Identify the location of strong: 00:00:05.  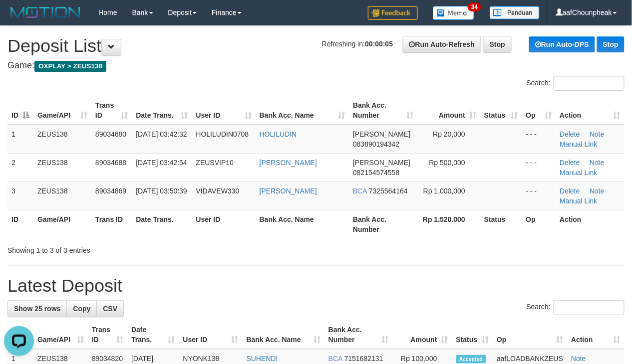
(379, 44).